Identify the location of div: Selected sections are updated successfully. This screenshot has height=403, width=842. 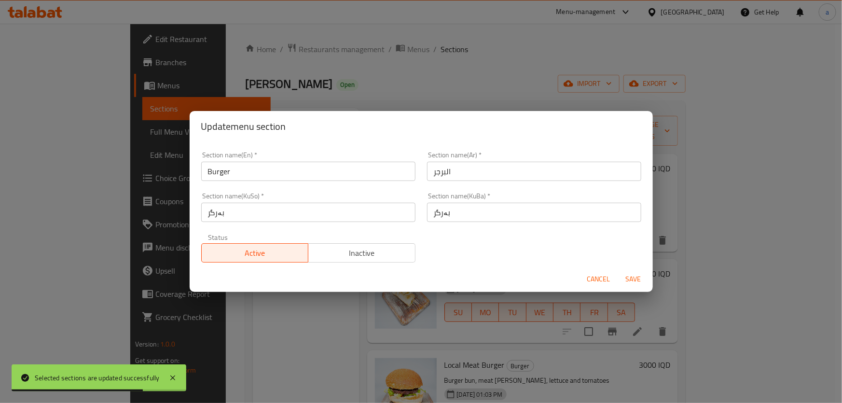
(97, 378).